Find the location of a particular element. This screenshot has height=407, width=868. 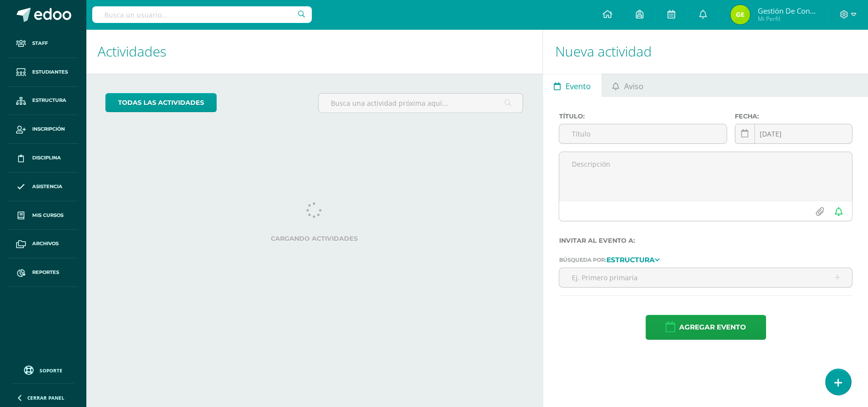

input: Título is located at coordinates (643, 133).